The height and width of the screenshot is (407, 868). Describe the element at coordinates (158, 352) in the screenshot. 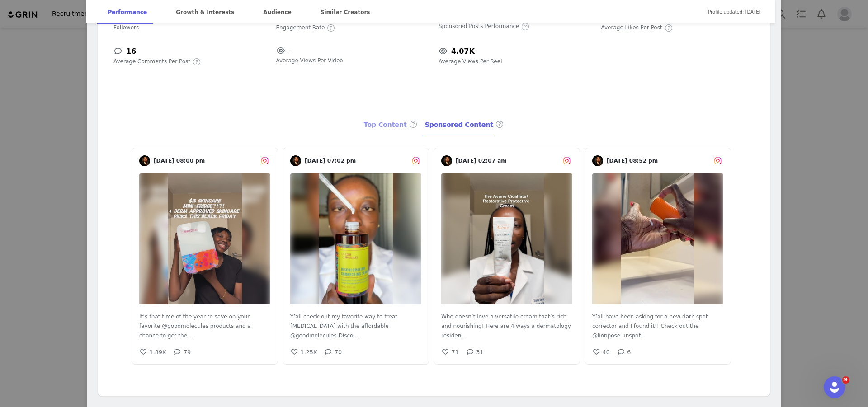

I see `h5: 1.89K` at that location.